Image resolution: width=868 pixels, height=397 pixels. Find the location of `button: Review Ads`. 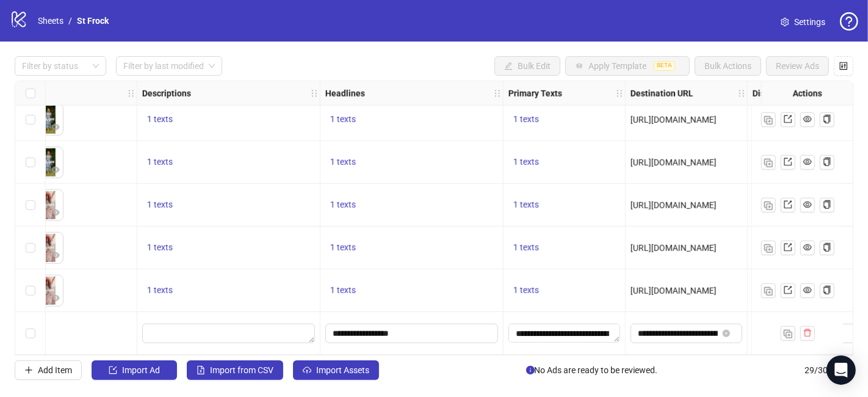

button: Review Ads is located at coordinates (797, 66).